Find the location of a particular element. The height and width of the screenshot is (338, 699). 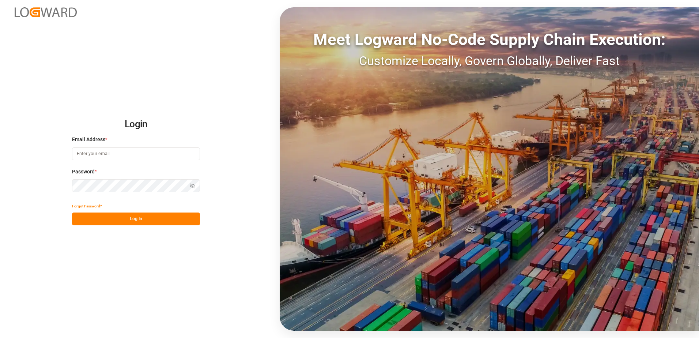

button: Log In is located at coordinates (136, 219).